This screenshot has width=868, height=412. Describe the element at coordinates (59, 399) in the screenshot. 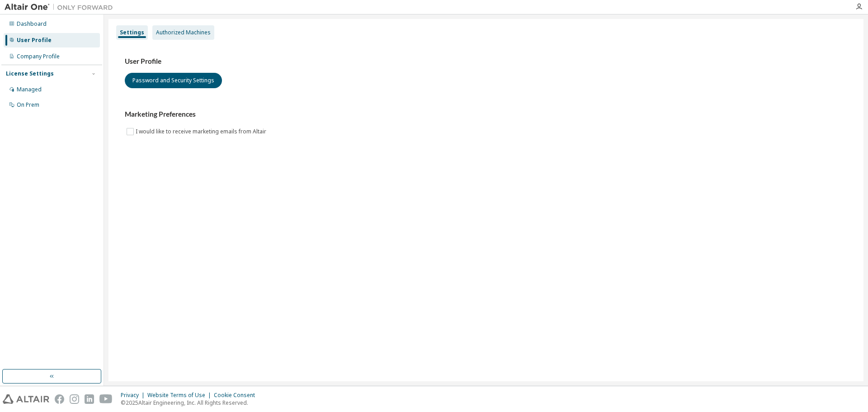

I see `img: facebook.svg` at that location.